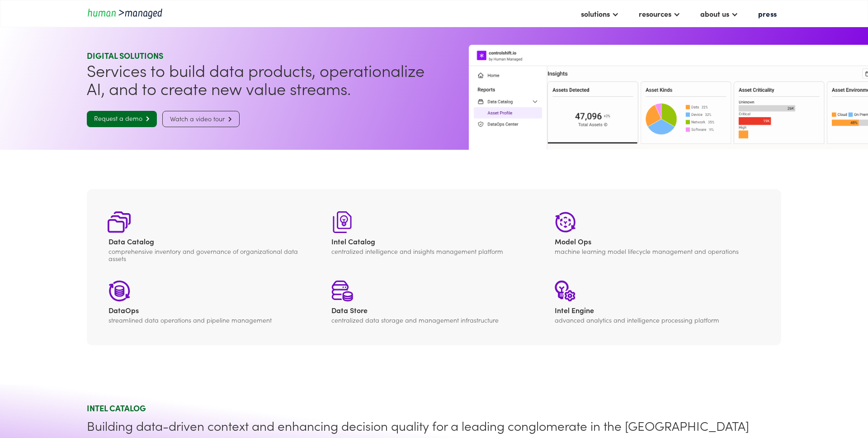  What do you see at coordinates (767, 14) in the screenshot?
I see `a: press` at bounding box center [767, 14].